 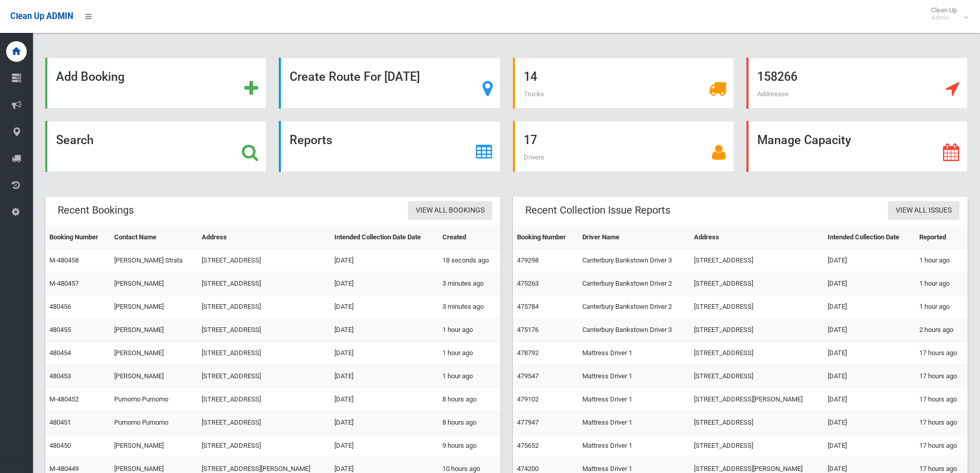 What do you see at coordinates (156, 83) in the screenshot?
I see `a: Add Booking` at bounding box center [156, 83].